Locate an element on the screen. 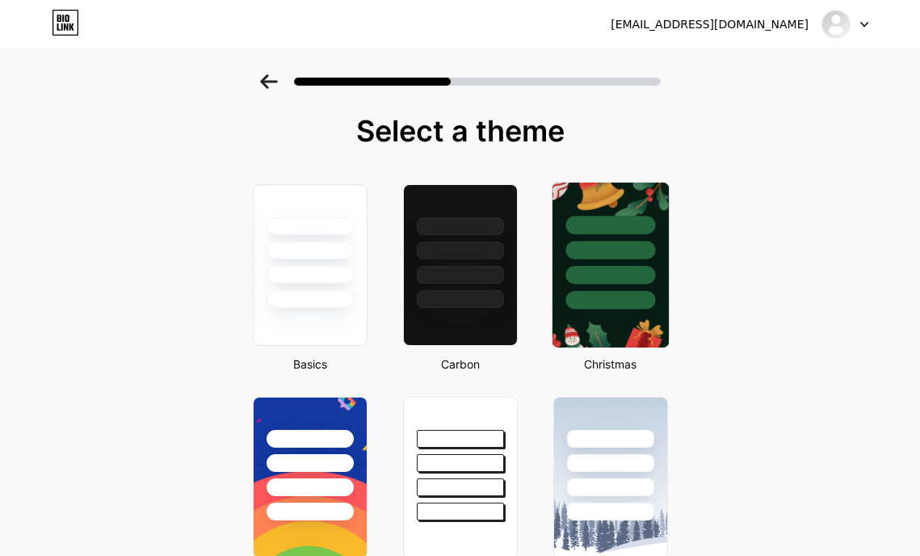 The width and height of the screenshot is (920, 556). div: Christmas is located at coordinates (611, 363).